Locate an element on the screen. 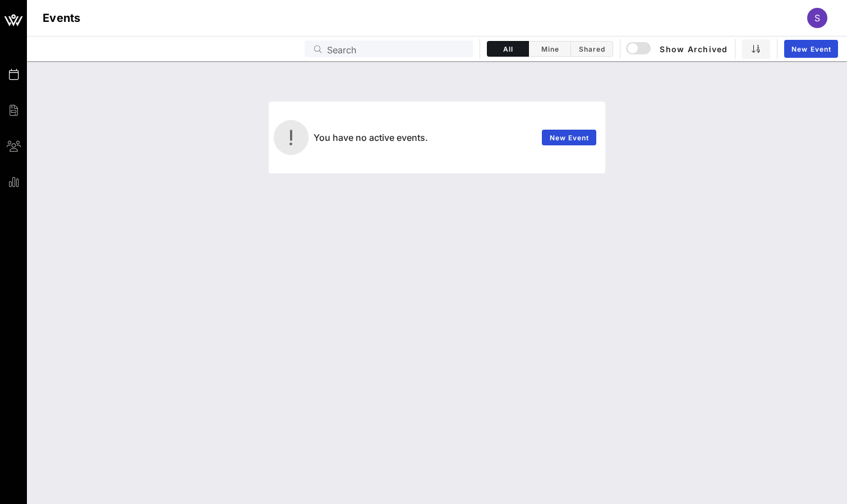 This screenshot has width=847, height=504. span: Shared is located at coordinates (592, 49).